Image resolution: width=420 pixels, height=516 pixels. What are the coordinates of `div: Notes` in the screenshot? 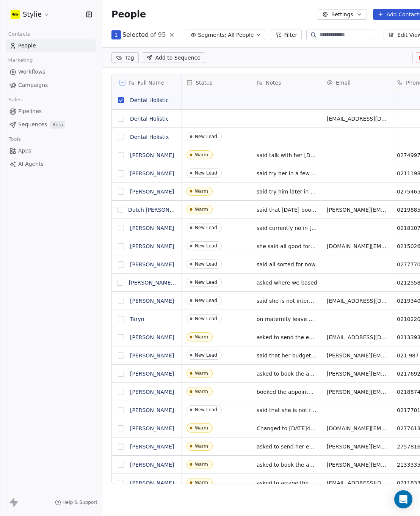 It's located at (287, 83).